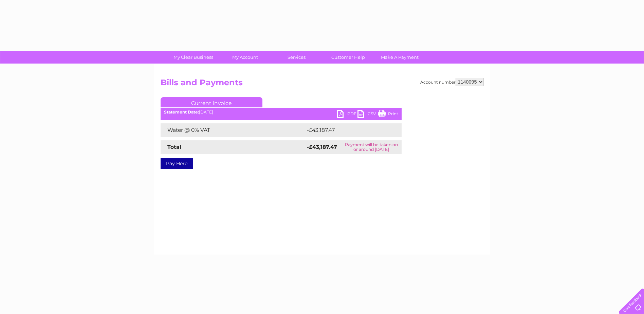  What do you see at coordinates (348, 57) in the screenshot?
I see `a: Customer Help` at bounding box center [348, 57].